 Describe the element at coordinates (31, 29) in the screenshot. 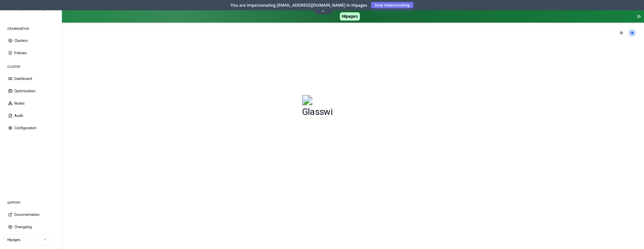

I see `div: ORGANISATION` at that location.